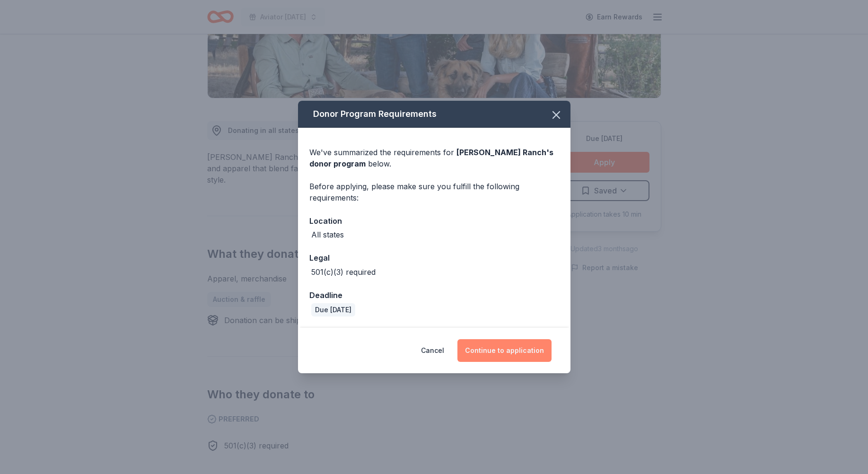  Describe the element at coordinates (327, 235) in the screenshot. I see `div: All states` at that location.